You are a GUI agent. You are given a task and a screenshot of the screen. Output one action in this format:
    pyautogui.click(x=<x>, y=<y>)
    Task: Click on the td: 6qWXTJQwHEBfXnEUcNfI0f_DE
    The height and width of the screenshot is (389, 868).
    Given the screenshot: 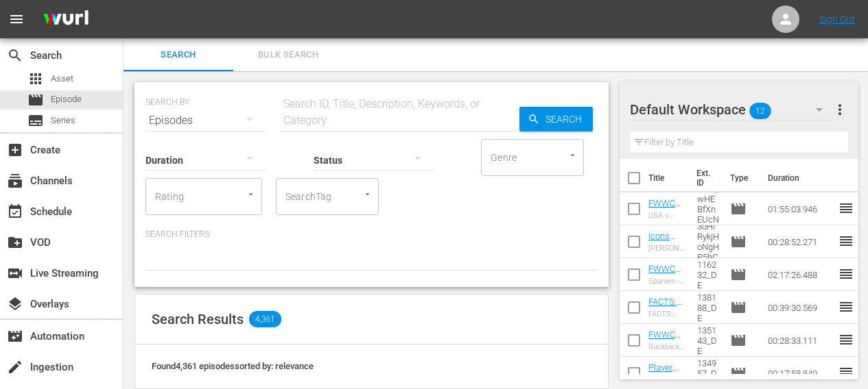 What is the action you would take?
    pyautogui.click(x=708, y=209)
    